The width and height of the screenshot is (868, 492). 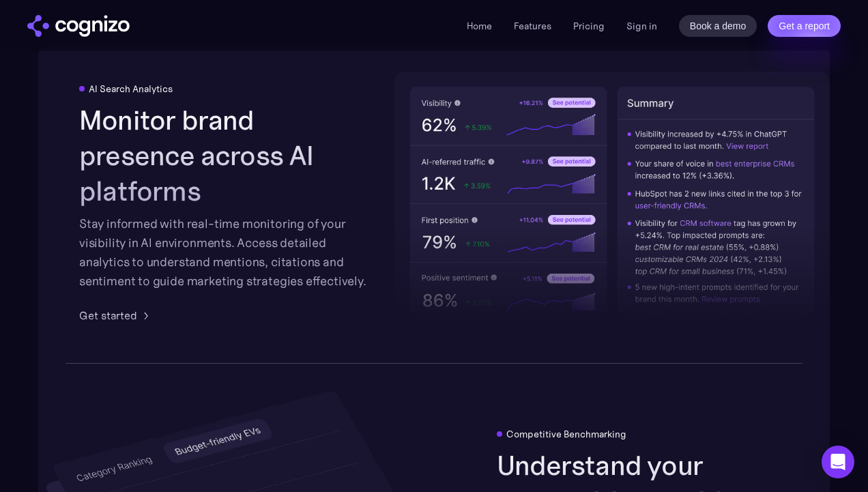 What do you see at coordinates (79, 26) in the screenshot?
I see `img: cognizo logo` at bounding box center [79, 26].